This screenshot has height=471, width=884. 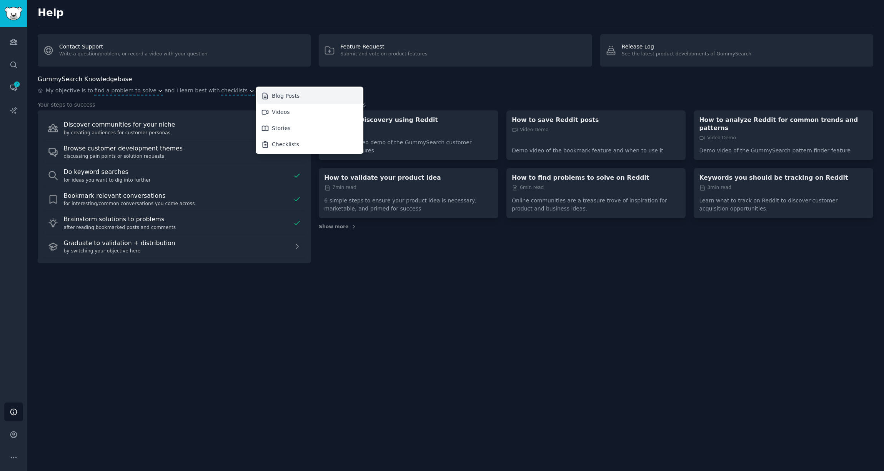 I want to click on p: Demo video of the bookmark feature and when to use it, so click(x=596, y=148).